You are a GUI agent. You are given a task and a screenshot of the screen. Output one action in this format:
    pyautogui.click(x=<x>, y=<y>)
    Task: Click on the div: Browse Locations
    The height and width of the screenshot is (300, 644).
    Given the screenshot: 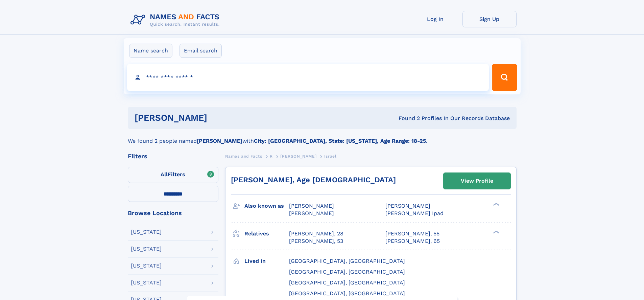 What is the action you would take?
    pyautogui.click(x=173, y=213)
    